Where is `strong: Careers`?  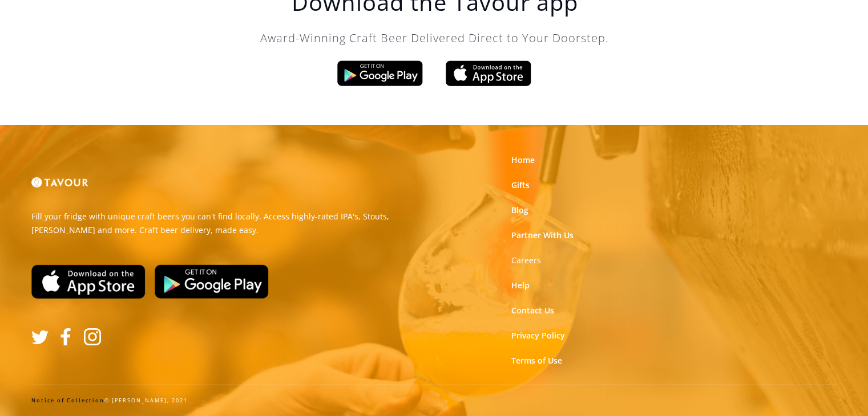 strong: Careers is located at coordinates (526, 260).